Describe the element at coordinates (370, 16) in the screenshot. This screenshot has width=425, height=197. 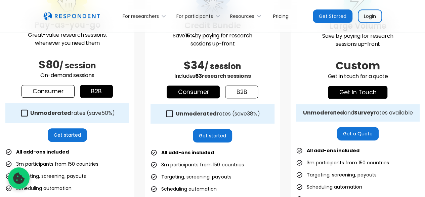
I see `a: Login` at that location.